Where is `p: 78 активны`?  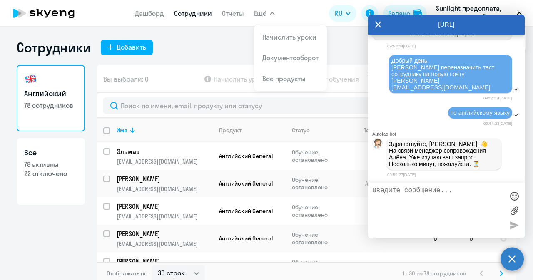
p: 78 активны is located at coordinates (51, 164).